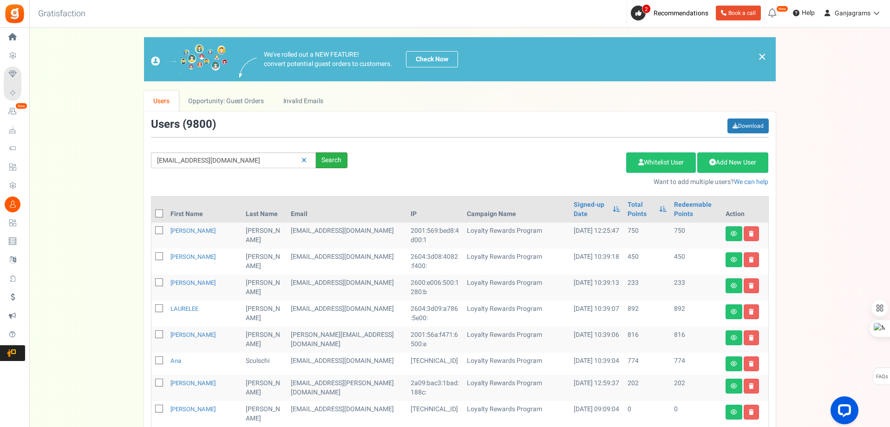 The image size is (890, 427). I want to click on td: 750, so click(696, 236).